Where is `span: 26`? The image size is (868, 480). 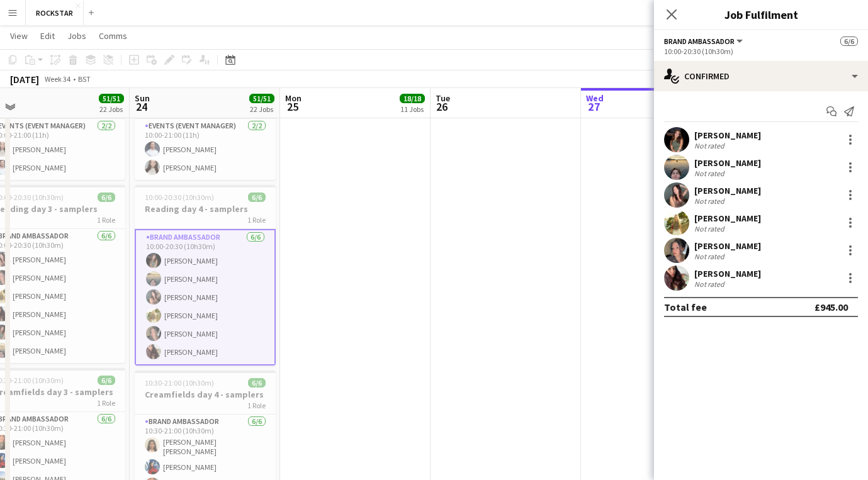
span: 26 is located at coordinates (442, 106).